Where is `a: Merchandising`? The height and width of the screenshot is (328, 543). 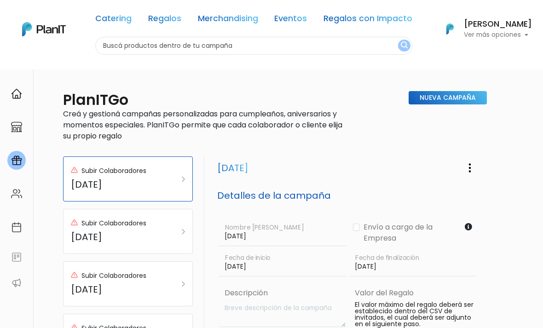
a: Merchandising is located at coordinates (228, 20).